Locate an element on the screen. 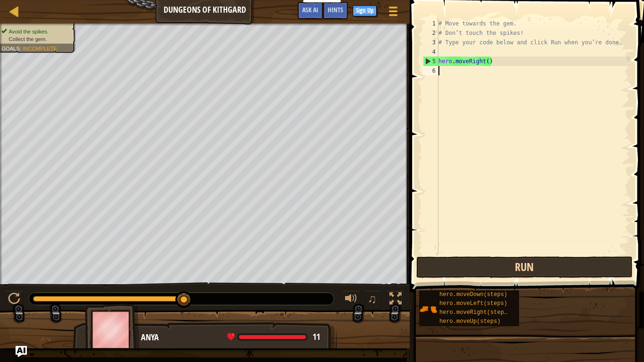 This screenshot has width=644, height=362. span: Goals is located at coordinates (10, 48).